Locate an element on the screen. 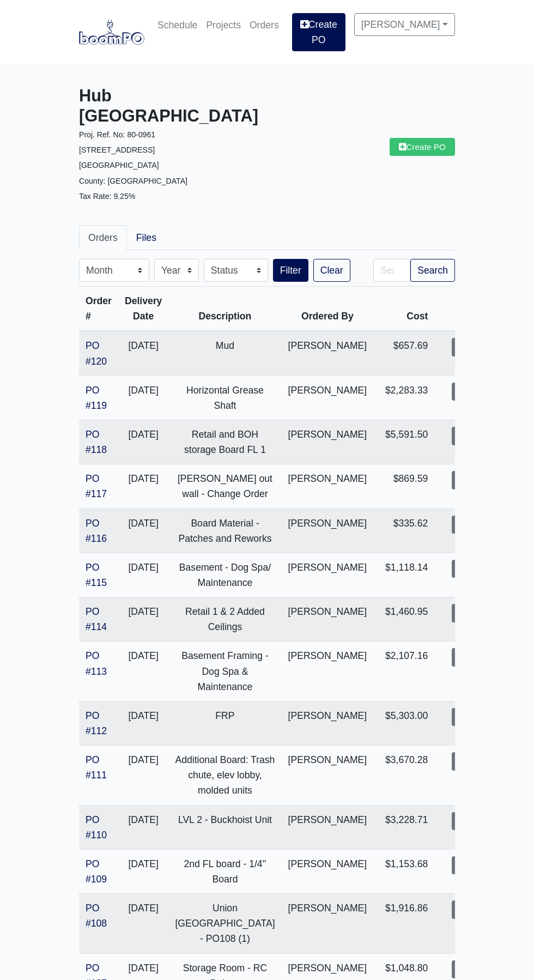  td: $1,118.14 is located at coordinates (404, 574).